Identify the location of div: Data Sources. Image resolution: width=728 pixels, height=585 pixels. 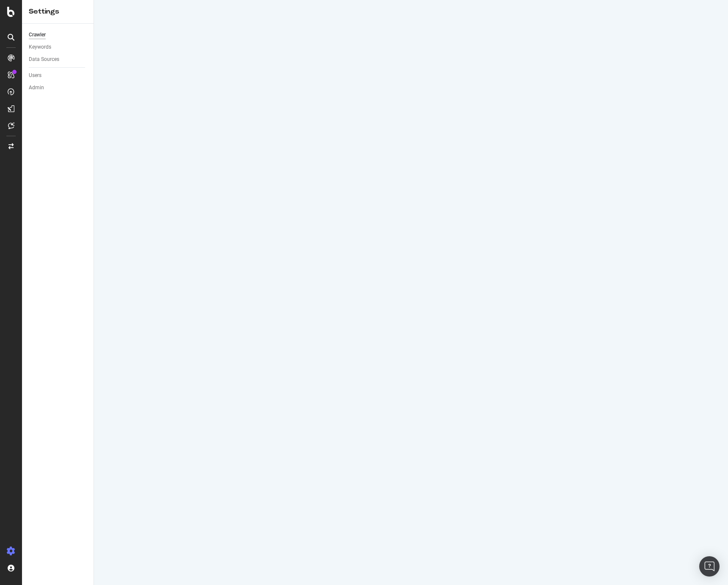
(44, 59).